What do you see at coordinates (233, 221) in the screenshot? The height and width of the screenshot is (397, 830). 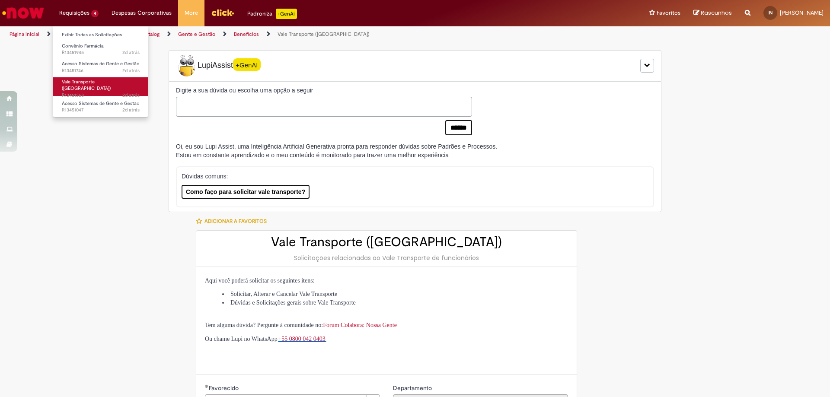 I see `button: Adicionar a Favoritos` at bounding box center [233, 221].